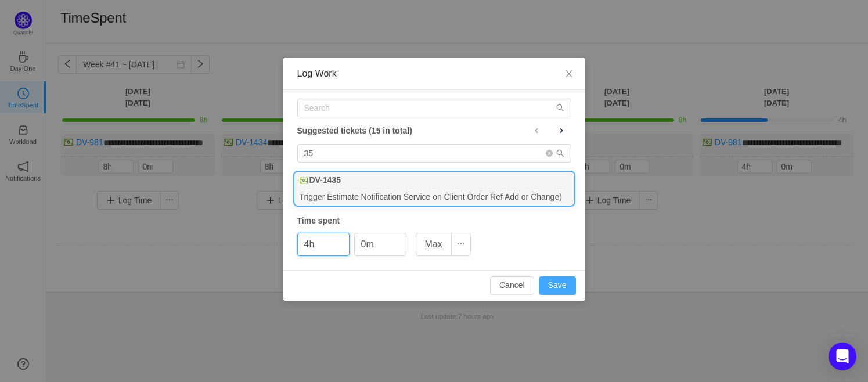 The image size is (868, 382). I want to click on div: Log Work, so click(434, 74).